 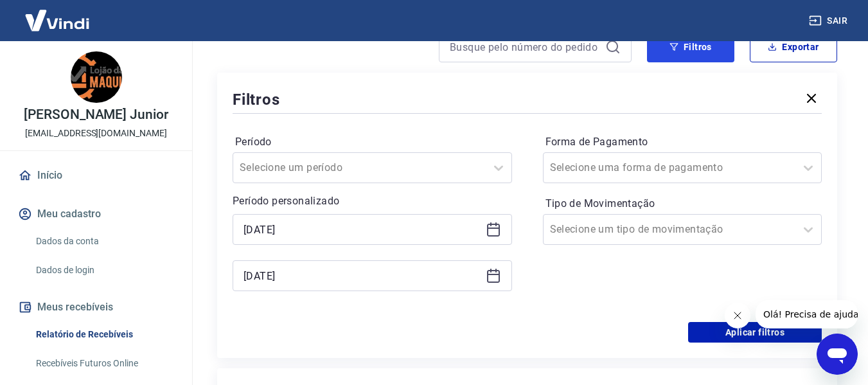 What do you see at coordinates (755, 332) in the screenshot?
I see `button: Aplicar filtros` at bounding box center [755, 332].